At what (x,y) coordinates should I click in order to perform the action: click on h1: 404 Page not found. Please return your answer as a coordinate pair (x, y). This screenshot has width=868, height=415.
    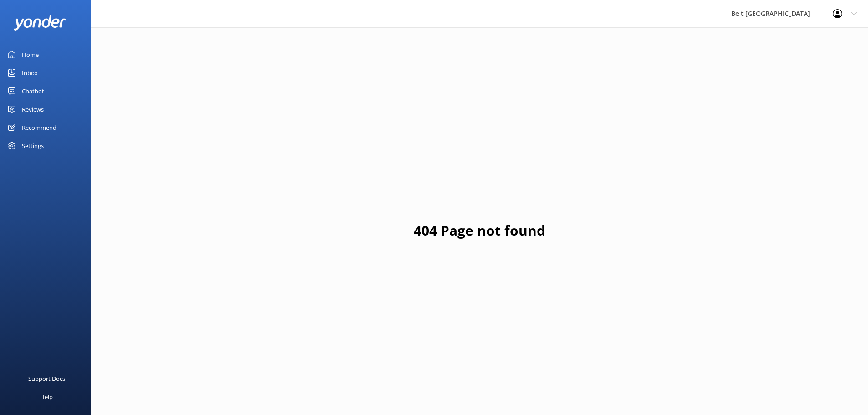
    Looking at the image, I should click on (479, 230).